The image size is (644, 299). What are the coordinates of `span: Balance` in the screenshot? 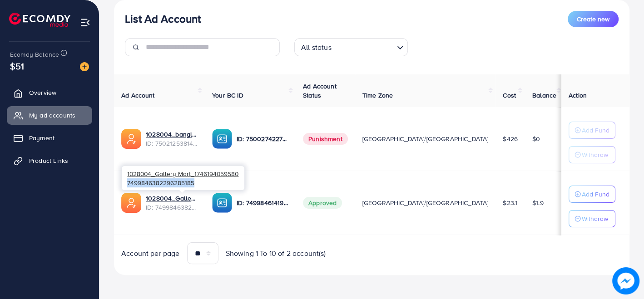 It's located at (544, 96).